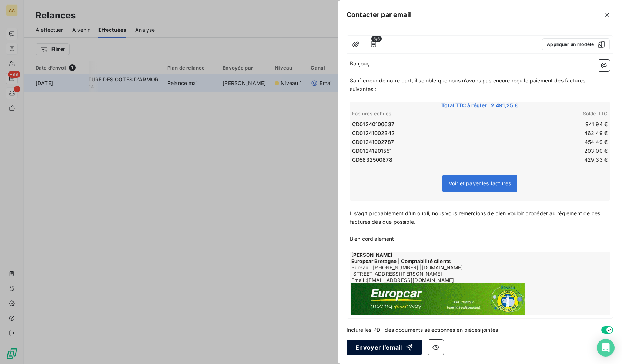 This screenshot has width=622, height=364. I want to click on button: Envoyer l’email, so click(384, 347).